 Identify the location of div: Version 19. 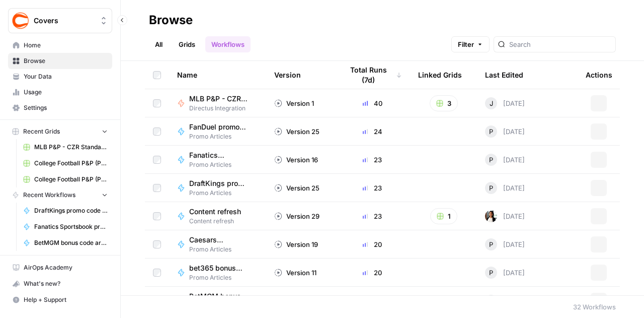
(296, 244).